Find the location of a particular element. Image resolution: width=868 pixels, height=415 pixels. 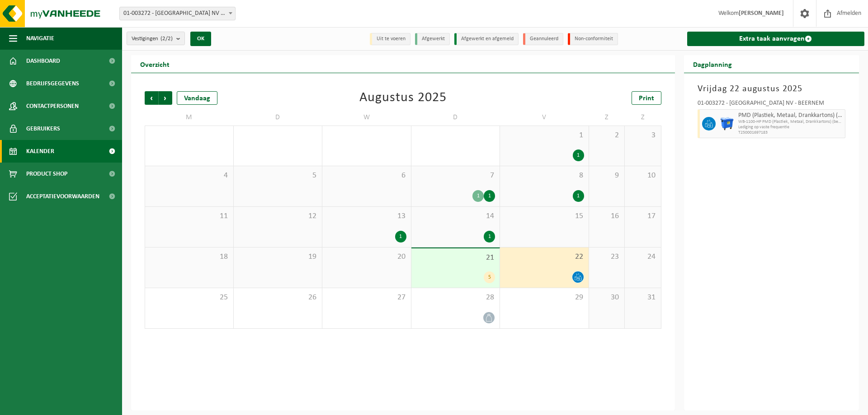

div: 5 is located at coordinates (489, 277).